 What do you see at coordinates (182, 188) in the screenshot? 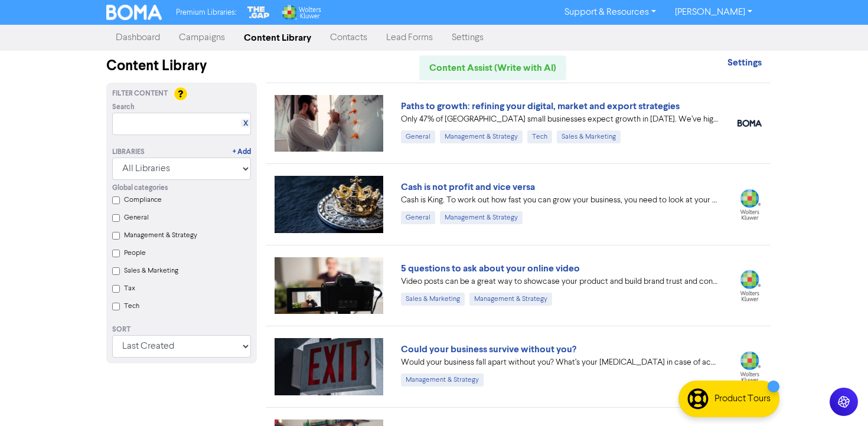
I see `div: Global categories` at bounding box center [182, 188].